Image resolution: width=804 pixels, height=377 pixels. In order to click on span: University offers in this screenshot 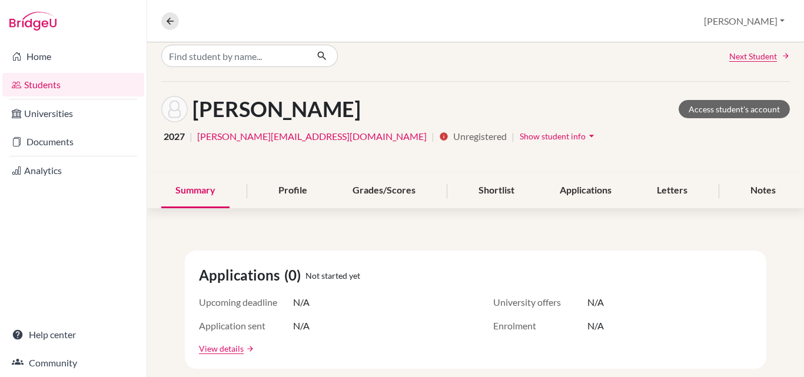, I will do `click(540, 302)`.